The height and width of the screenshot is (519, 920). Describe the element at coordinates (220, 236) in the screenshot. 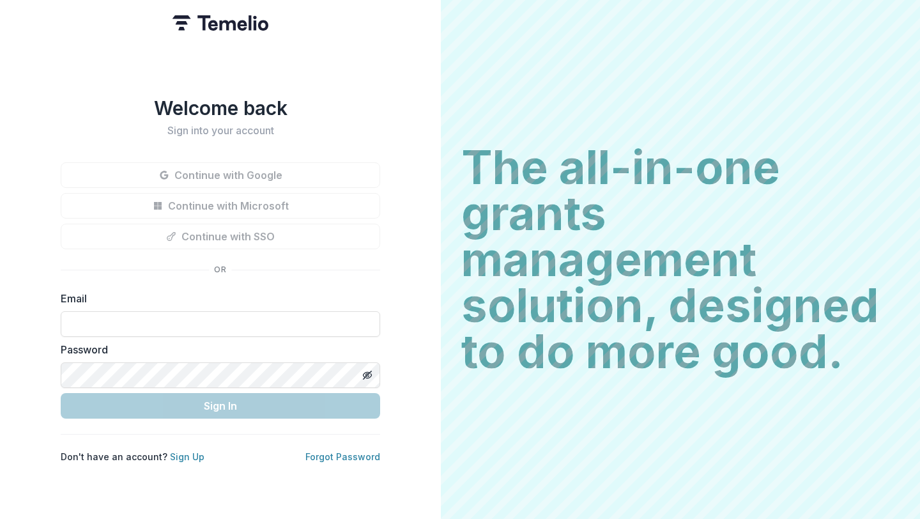

I see `button: Continue with SSO` at that location.